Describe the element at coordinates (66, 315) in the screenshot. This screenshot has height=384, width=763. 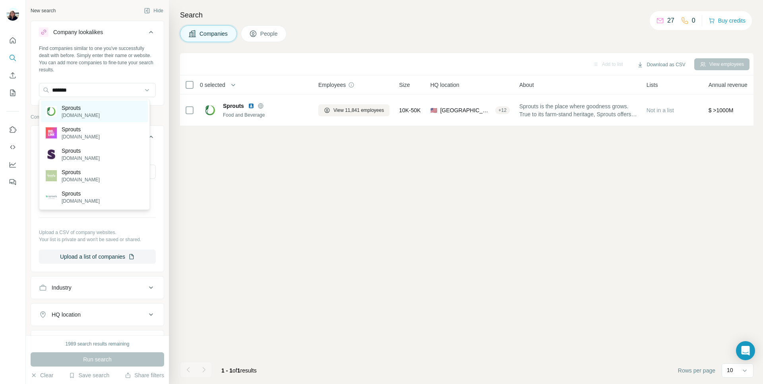
I see `div: HQ location` at that location.